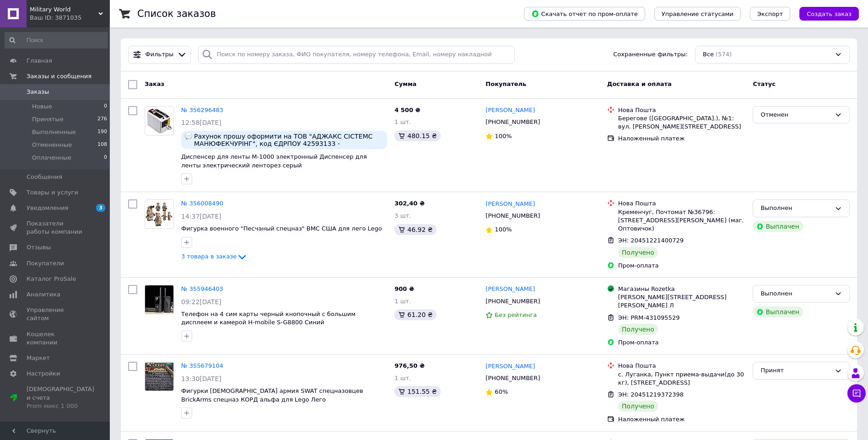  What do you see at coordinates (274, 161) in the screenshot?
I see `span: Диспенсер для ленты M-1000 электронный Диспенсер для ленты электрический ленторез серый` at bounding box center [274, 161].